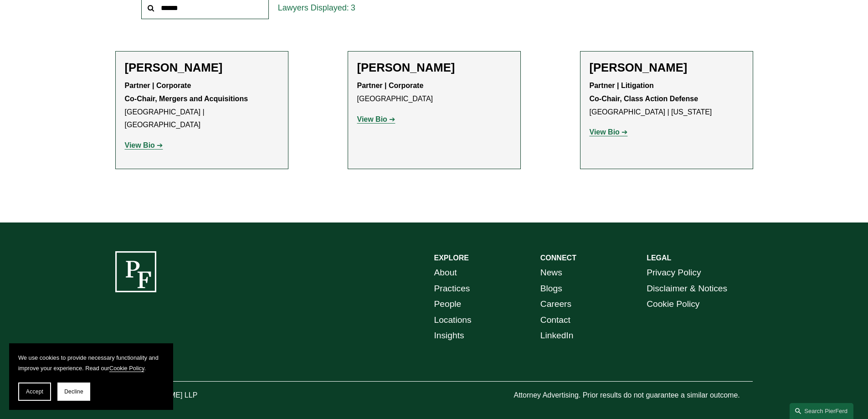  Describe the element at coordinates (445, 272) in the screenshot. I see `a: About` at that location.